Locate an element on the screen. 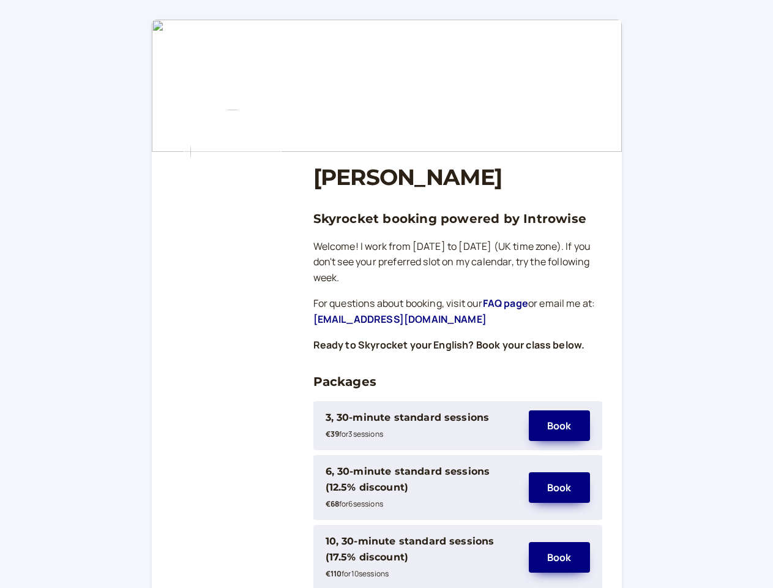  b: €68 is located at coordinates (332, 503).